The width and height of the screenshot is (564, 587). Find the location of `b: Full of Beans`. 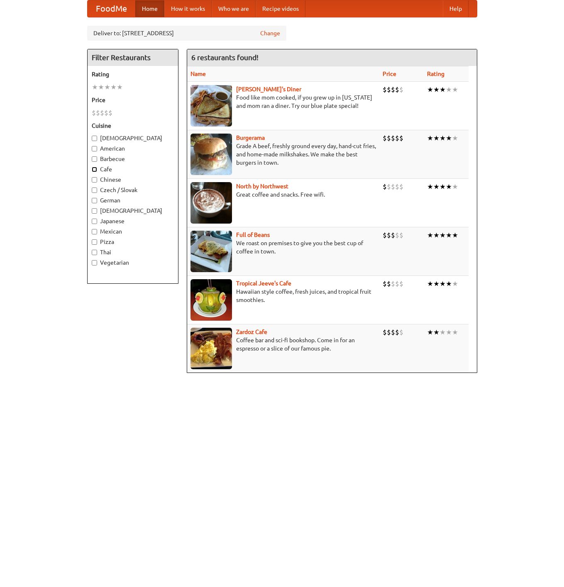

b: Full of Beans is located at coordinates (253, 235).